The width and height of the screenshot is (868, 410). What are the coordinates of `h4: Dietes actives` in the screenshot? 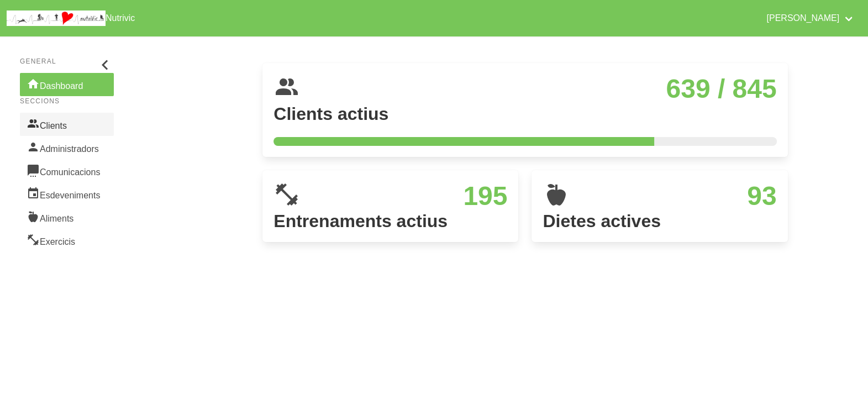 It's located at (659, 221).